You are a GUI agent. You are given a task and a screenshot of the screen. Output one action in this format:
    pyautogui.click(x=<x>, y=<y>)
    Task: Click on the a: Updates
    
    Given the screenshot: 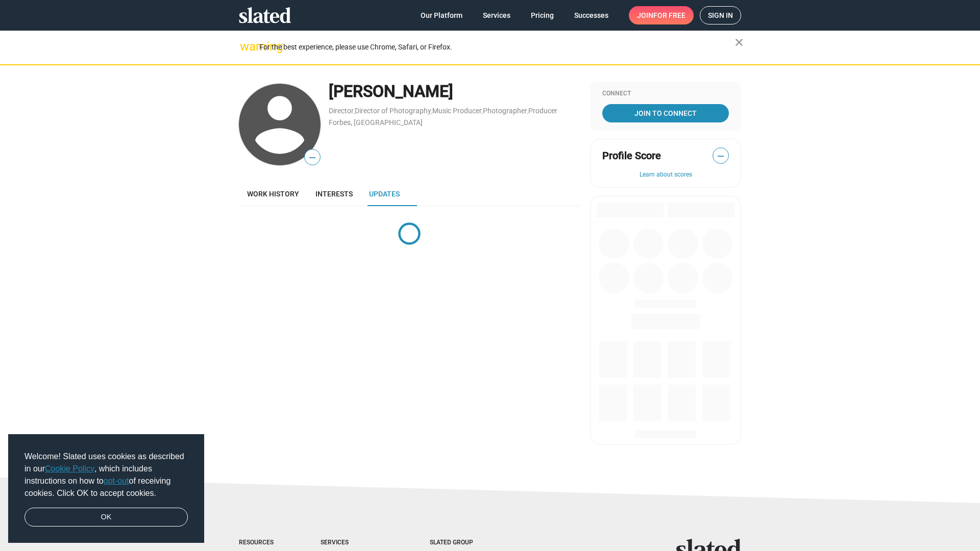 What is the action you would take?
    pyautogui.click(x=384, y=194)
    